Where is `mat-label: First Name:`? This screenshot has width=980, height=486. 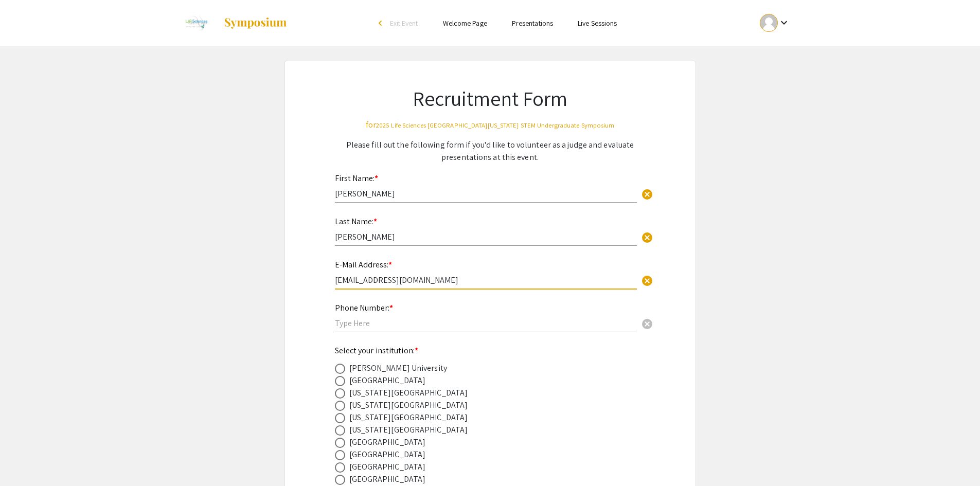
mat-label: First Name: is located at coordinates (356, 178).